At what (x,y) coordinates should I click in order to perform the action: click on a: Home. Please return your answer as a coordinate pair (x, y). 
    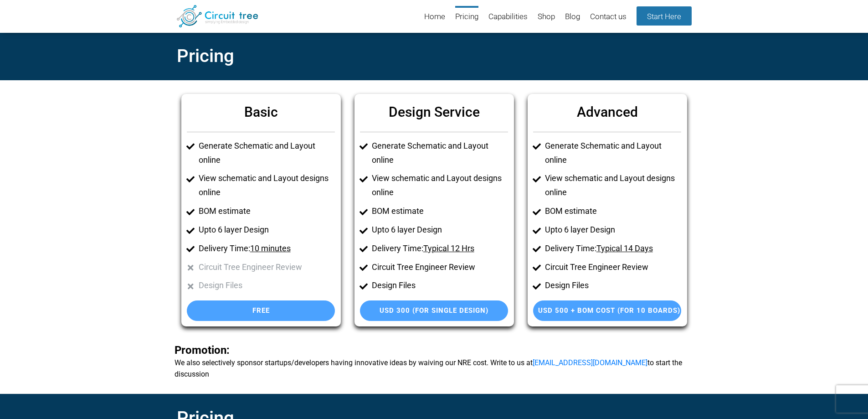
    Looking at the image, I should click on (435, 17).